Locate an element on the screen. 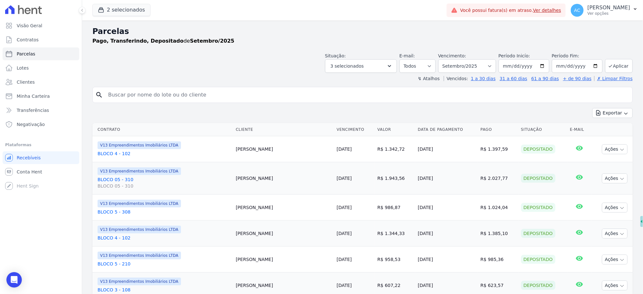 Image resolution: width=643 pixels, height=294 pixels. td: R$ 1.385,10 is located at coordinates (499, 234).